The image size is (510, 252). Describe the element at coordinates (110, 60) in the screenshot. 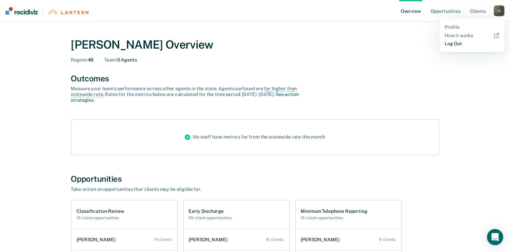

I see `span: Team :` at that location.